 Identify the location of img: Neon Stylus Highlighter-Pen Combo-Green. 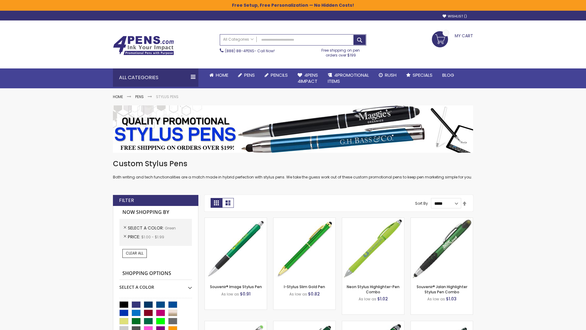
(373, 249).